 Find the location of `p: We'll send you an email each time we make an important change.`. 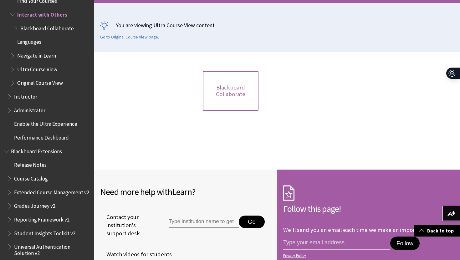

p: We'll send you an email each time we make an important change. is located at coordinates (365, 230).